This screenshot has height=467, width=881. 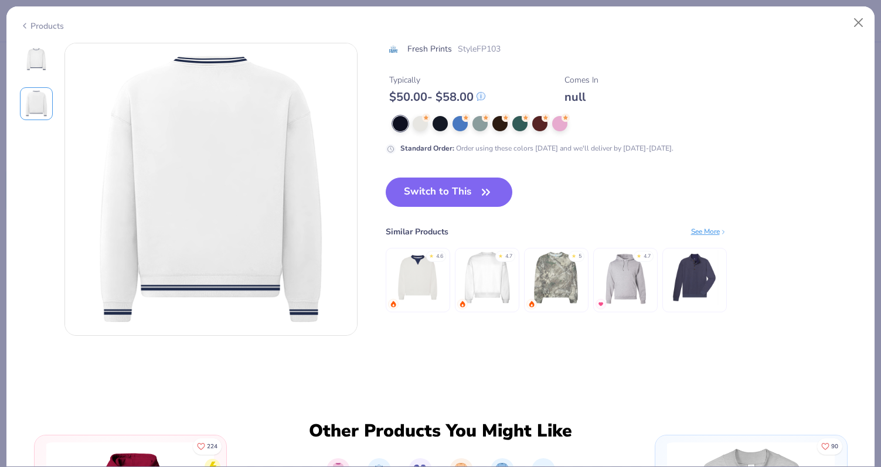 I want to click on div: Similar Products, so click(x=417, y=232).